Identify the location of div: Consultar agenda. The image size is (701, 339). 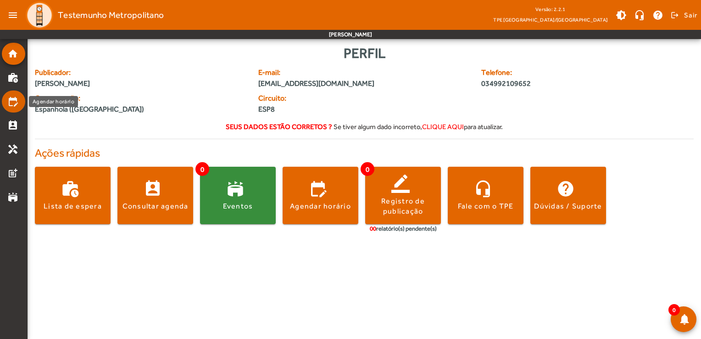
(156, 206).